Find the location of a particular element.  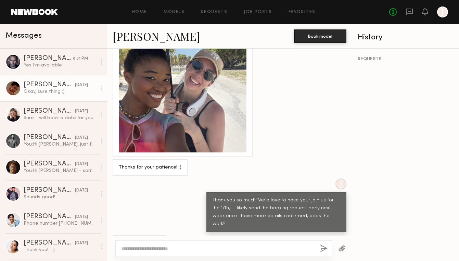

span: Messages is located at coordinates (24, 36).